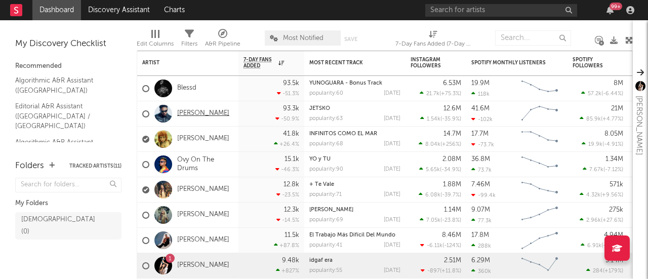 This screenshot has width=648, height=279. What do you see at coordinates (433, 44) in the screenshot?
I see `div: 7-Day Fans Added (7-Day Fans Added)` at bounding box center [433, 44].